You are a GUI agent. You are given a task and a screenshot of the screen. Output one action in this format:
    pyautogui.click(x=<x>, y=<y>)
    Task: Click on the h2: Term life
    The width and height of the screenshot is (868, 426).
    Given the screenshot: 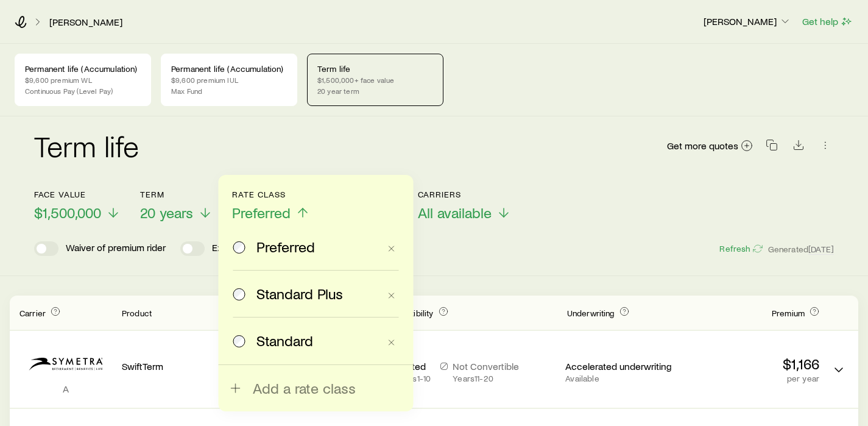 What is the action you would take?
    pyautogui.click(x=86, y=146)
    